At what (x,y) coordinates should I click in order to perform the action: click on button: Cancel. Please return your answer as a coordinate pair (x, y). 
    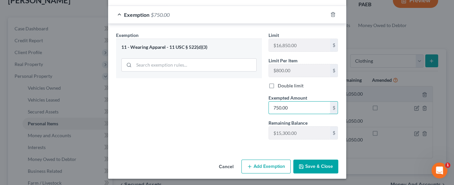
    Looking at the image, I should click on (226, 167).